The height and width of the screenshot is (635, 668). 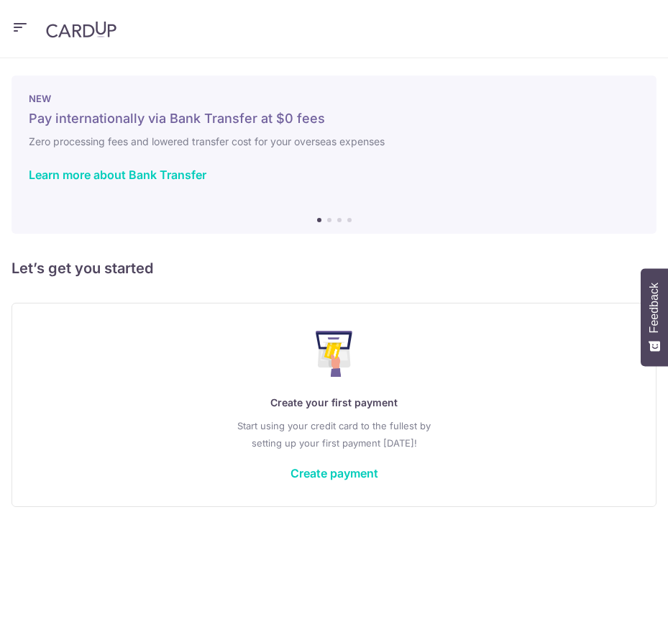 I want to click on img: Make Payment, so click(x=334, y=354).